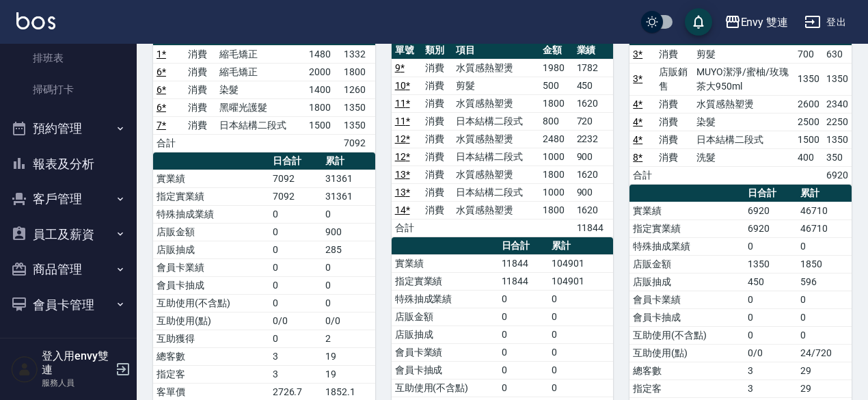 The width and height of the screenshot is (868, 400). Describe the element at coordinates (68, 199) in the screenshot. I see `button: 客戶管理` at that location.